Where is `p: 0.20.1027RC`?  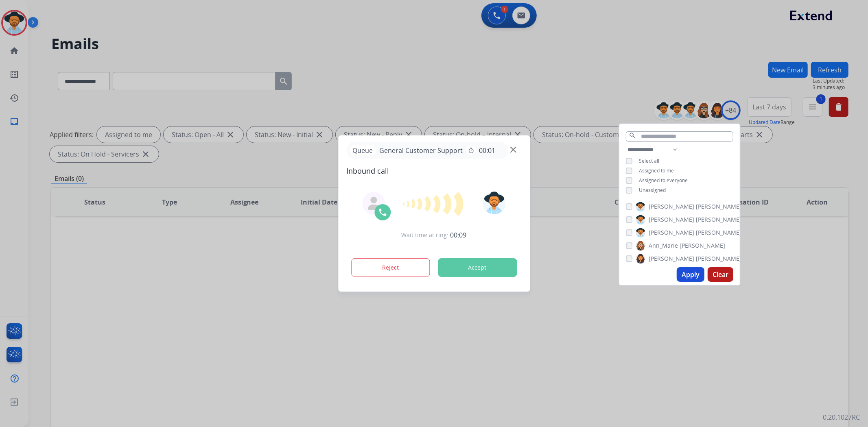
p: 0.20.1027RC is located at coordinates (842, 418).